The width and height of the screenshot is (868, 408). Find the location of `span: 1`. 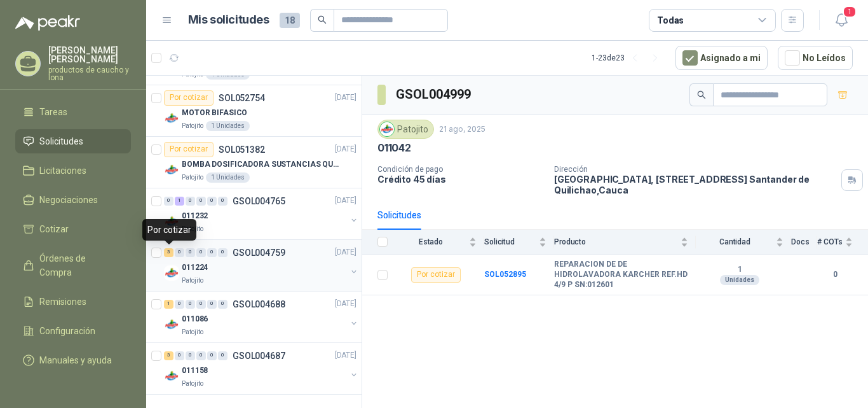

span: 1 is located at coordinates (850, 11).